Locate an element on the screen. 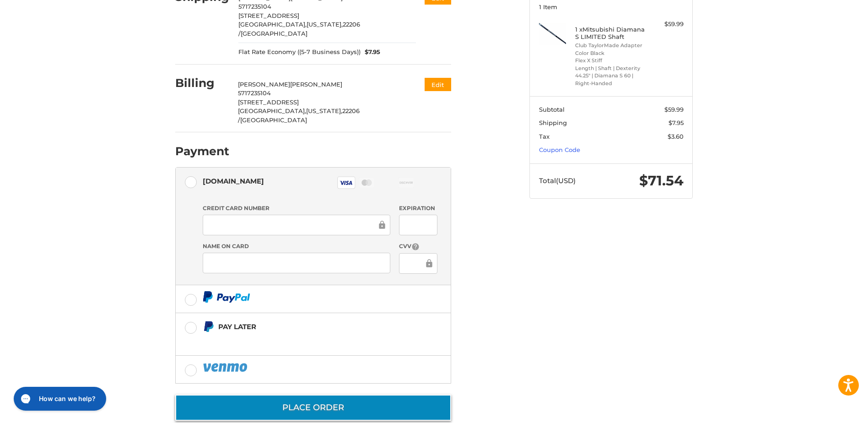  h2: Payment is located at coordinates (203, 151).